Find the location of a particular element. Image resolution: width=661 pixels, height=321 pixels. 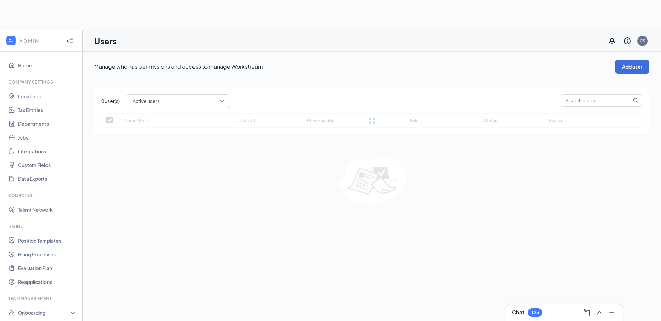

div: ADMIN is located at coordinates (40, 41).